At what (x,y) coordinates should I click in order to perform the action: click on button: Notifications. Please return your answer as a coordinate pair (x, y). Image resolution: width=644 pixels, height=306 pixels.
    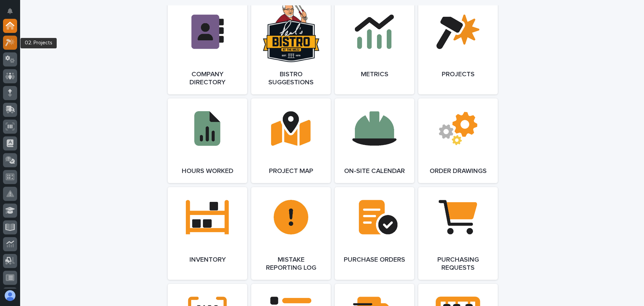
    Looking at the image, I should click on (10, 11).